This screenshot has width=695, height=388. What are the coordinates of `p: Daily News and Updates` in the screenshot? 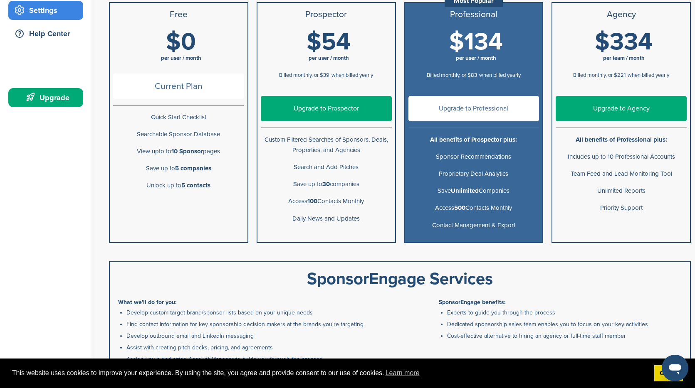 It's located at (326, 219).